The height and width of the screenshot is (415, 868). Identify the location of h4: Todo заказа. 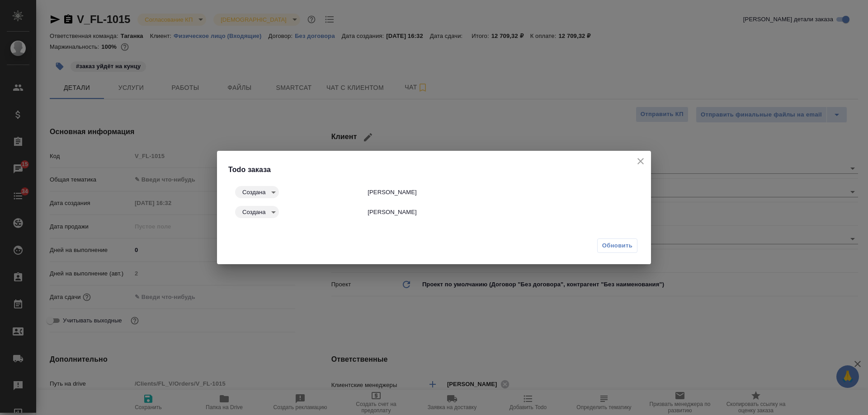
(439, 170).